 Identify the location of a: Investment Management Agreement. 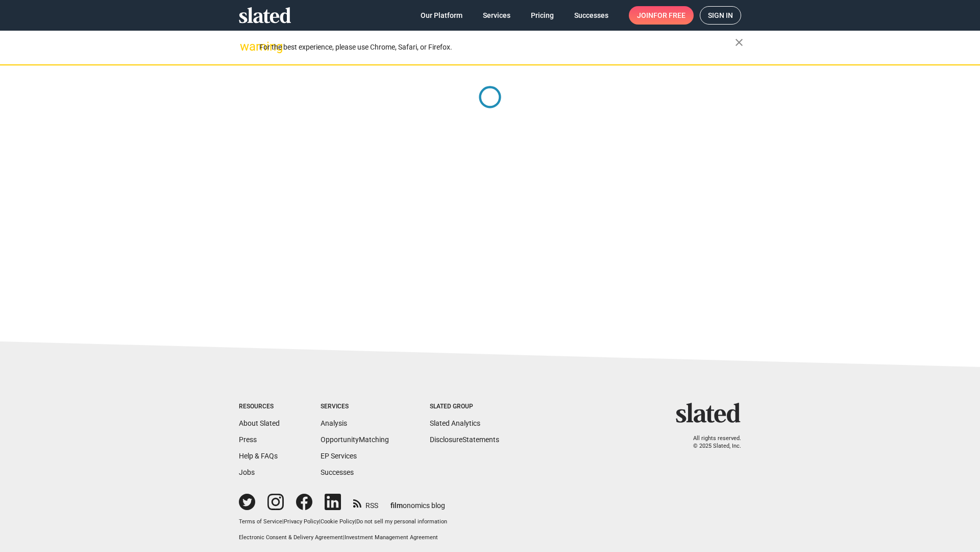
(391, 537).